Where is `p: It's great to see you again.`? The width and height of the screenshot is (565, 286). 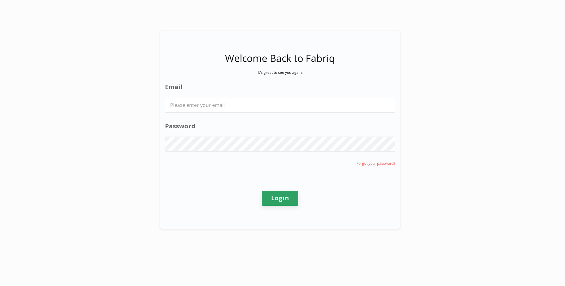 p: It's great to see you again. is located at coordinates (280, 72).